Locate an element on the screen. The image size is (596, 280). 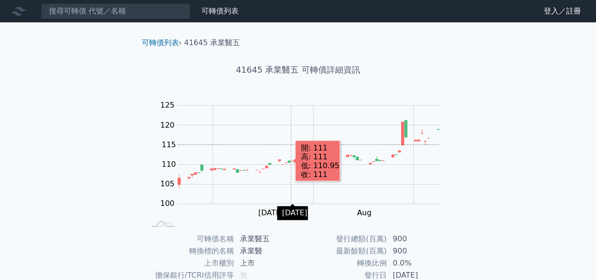
tspan: Aug is located at coordinates (364, 212).